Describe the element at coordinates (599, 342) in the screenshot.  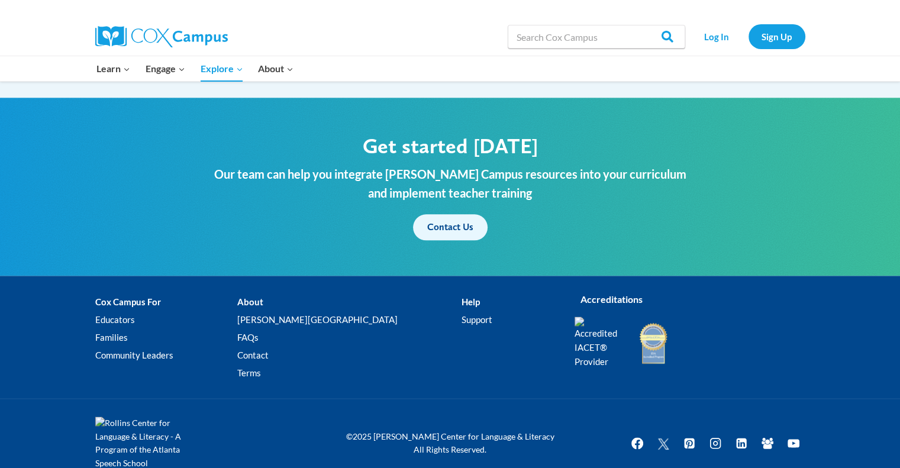
I see `img: Accredited IACET® Provider` at that location.